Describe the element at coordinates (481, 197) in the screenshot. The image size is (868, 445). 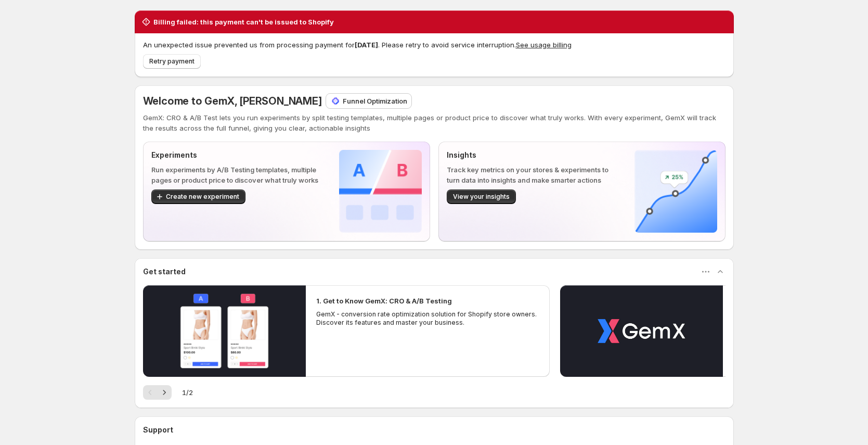
I see `button: View your insights` at that location.